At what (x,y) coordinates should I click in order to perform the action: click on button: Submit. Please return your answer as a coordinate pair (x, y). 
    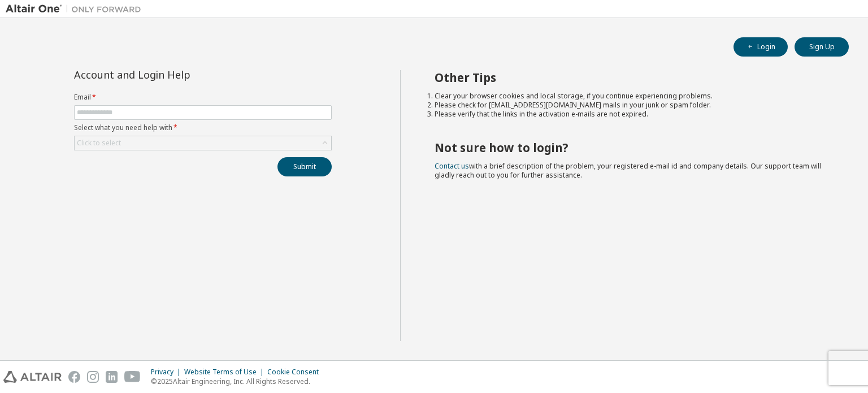
    Looking at the image, I should click on (305, 167).